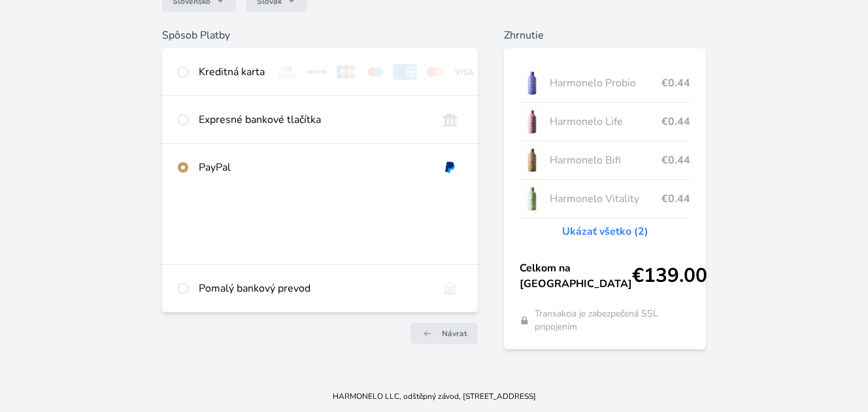 The width and height of the screenshot is (868, 412). I want to click on img: CLEAN_PROBIO_se_stinem_x-lo.jpg, so click(532, 83).